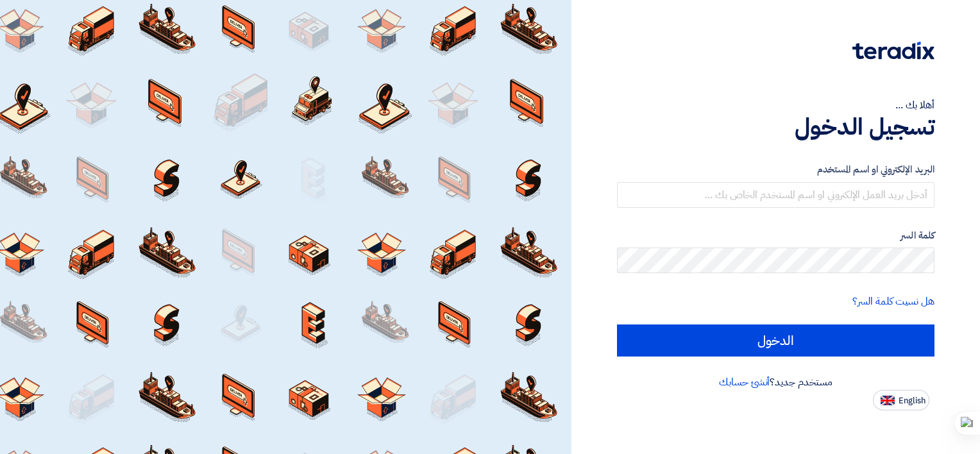 This screenshot has height=454, width=980. Describe the element at coordinates (775, 195) in the screenshot. I see `input: أدخل بريد العمل الإلكتروني او اسم المستخدم الخاص بك ...` at that location.